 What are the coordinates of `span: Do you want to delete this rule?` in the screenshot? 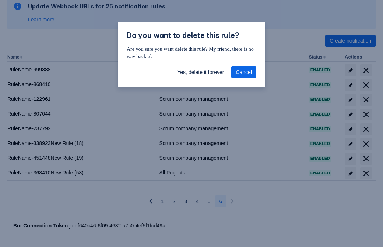 It's located at (183, 35).